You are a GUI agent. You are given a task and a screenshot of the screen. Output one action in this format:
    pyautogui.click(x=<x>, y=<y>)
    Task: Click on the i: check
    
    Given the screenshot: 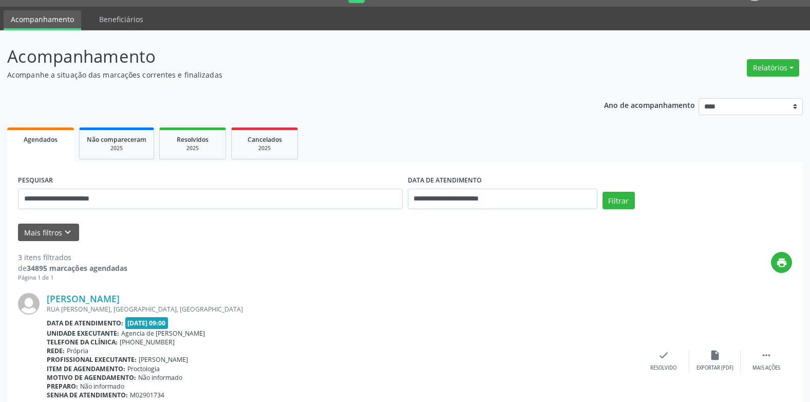 What is the action you would take?
    pyautogui.click(x=664, y=355)
    